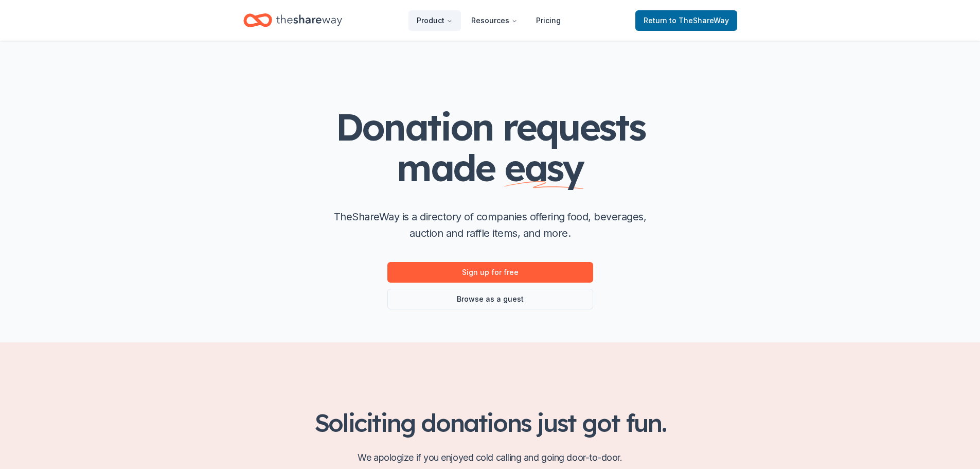 This screenshot has height=469, width=980. I want to click on span: to TheShareWay, so click(699, 20).